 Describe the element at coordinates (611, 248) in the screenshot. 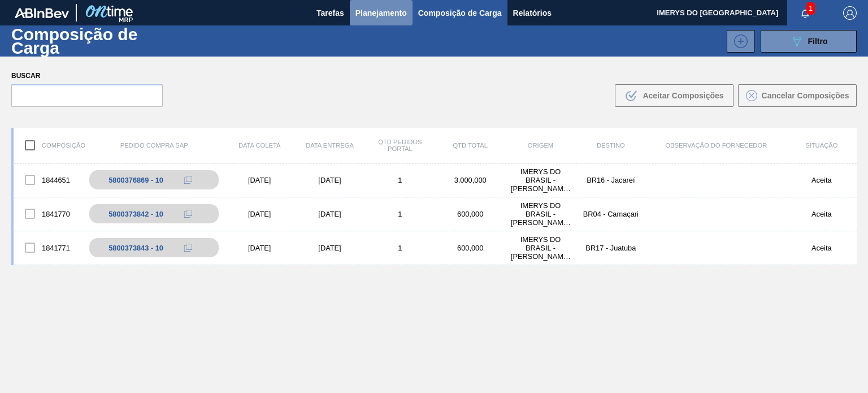

I see `div: BR17 - Juatuba` at that location.